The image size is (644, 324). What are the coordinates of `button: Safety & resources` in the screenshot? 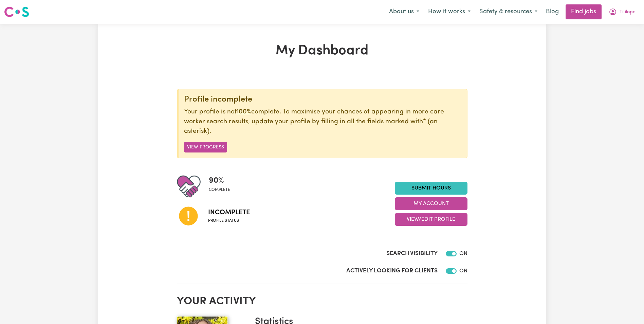 It's located at (508, 12).